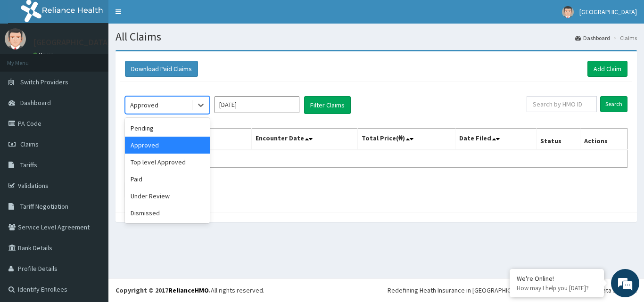 The width and height of the screenshot is (644, 302). What do you see at coordinates (29, 165) in the screenshot?
I see `span: Tariffs` at bounding box center [29, 165].